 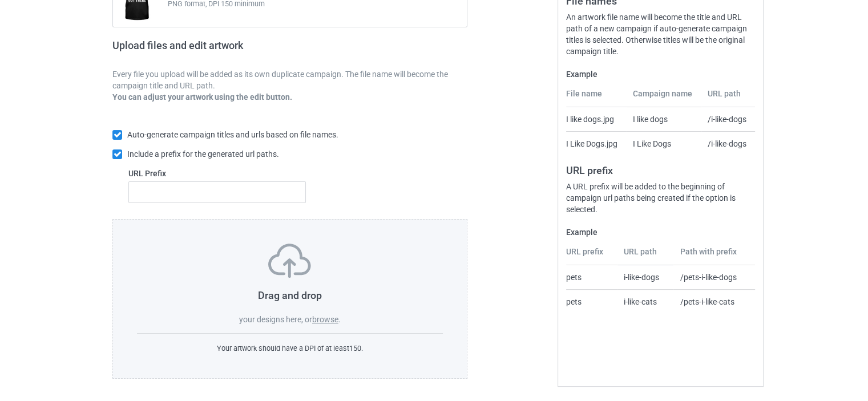 What do you see at coordinates (326, 319) in the screenshot?
I see `label: browse` at bounding box center [326, 319].